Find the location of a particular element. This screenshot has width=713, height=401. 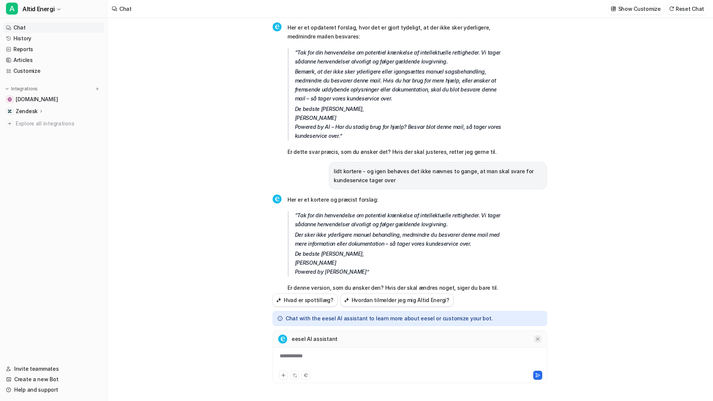

a: Explore all integrations is located at coordinates (53, 124).